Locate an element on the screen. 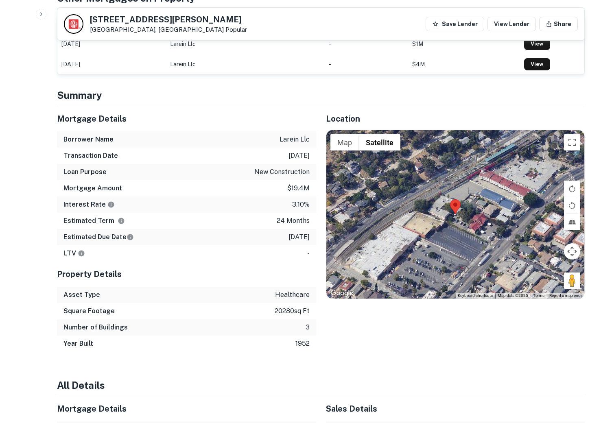 This screenshot has height=423, width=601. span: Map data ©2025 is located at coordinates (513, 296).